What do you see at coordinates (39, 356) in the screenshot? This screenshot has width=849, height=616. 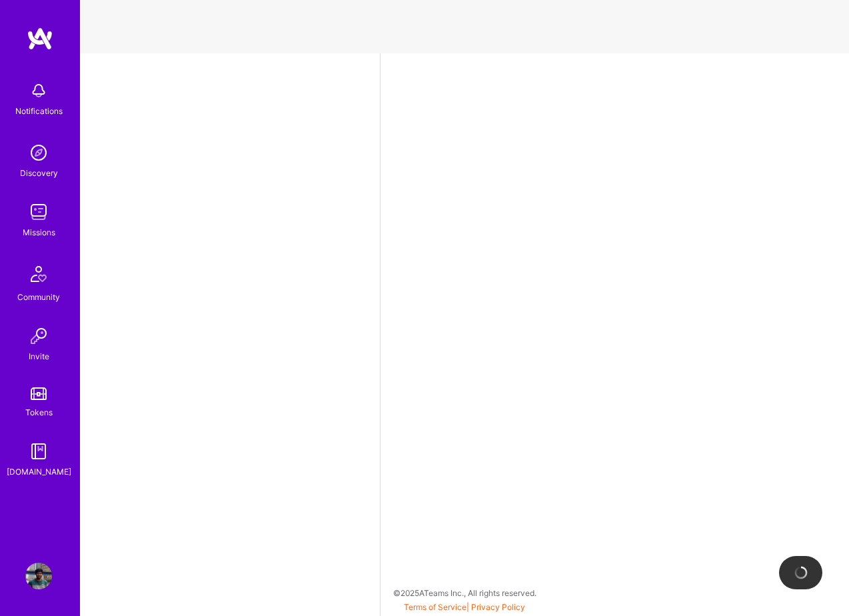 I see `div: Invite` at bounding box center [39, 356].